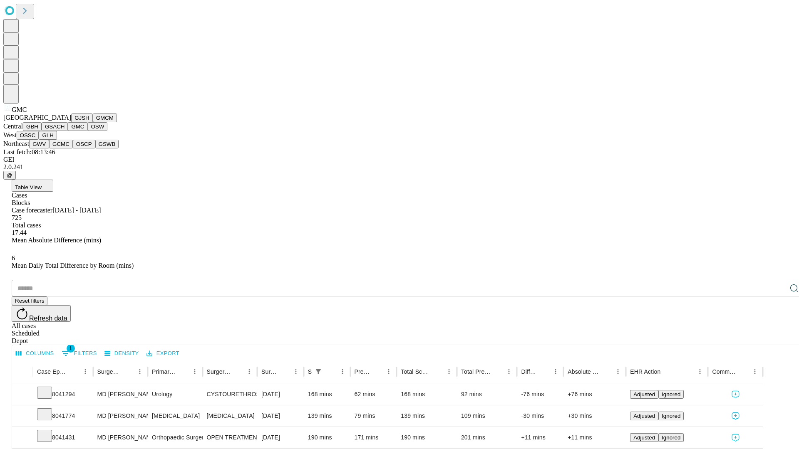 This screenshot has width=799, height=449. I want to click on button: Select columns, so click(35, 354).